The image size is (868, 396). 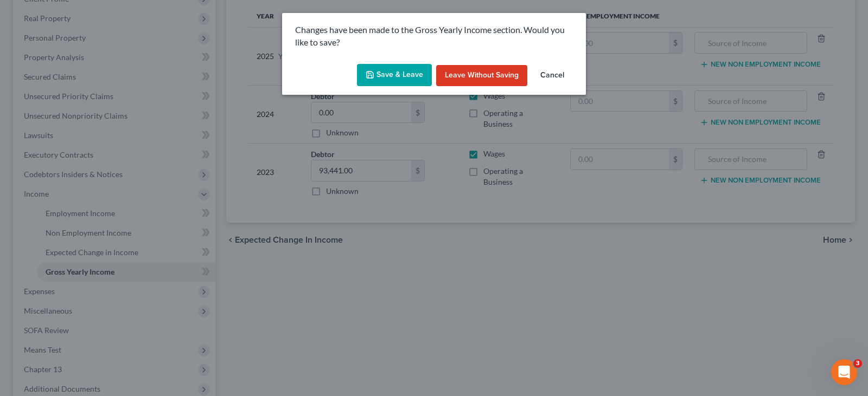 I want to click on button: Save & Leave, so click(x=395, y=75).